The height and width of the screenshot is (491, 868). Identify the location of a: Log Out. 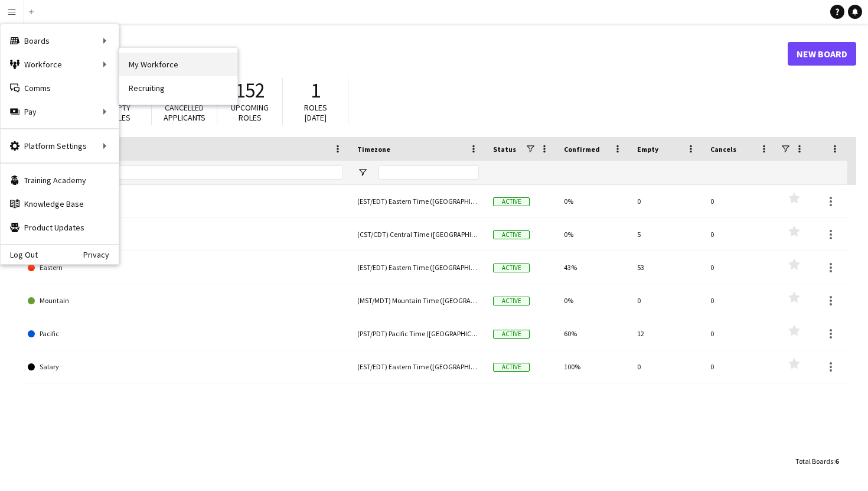
(19, 255).